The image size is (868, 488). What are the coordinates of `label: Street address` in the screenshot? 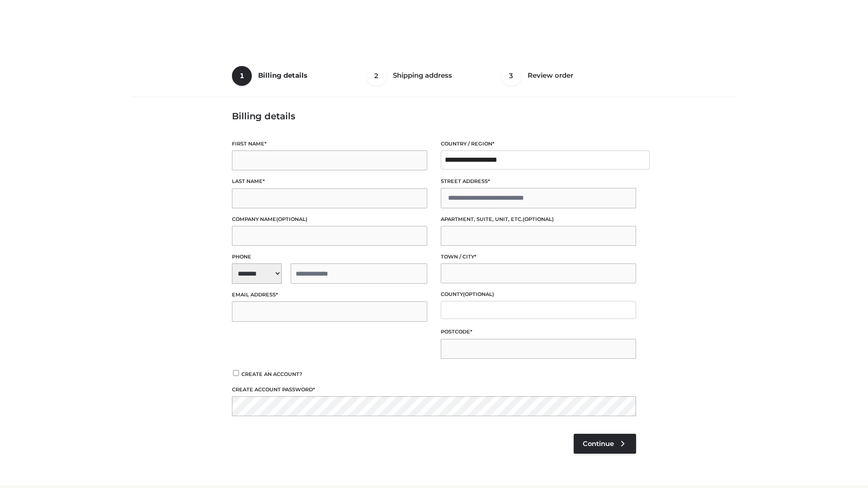 It's located at (538, 181).